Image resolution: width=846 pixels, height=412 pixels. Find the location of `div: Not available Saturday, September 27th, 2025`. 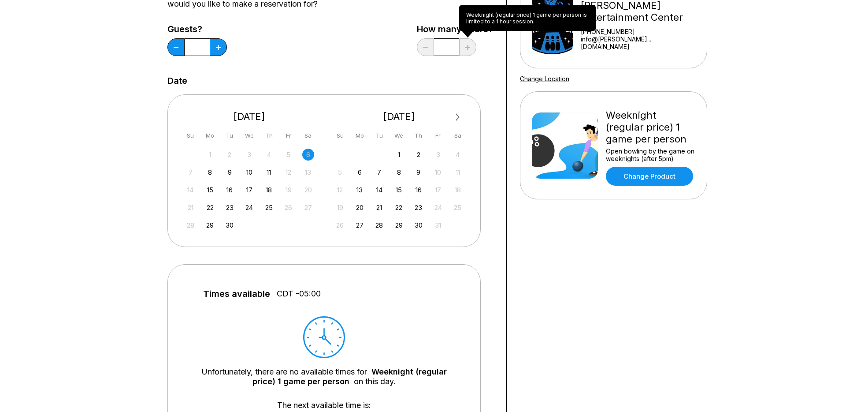

div: Not available Saturday, September 27th, 2025 is located at coordinates (308, 207).